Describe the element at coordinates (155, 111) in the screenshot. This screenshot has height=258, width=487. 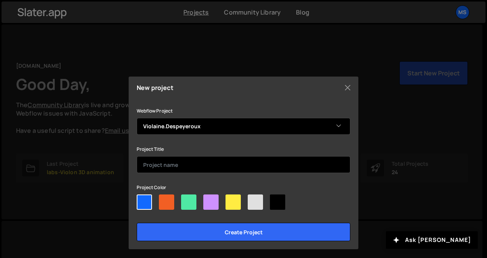
I see `label: Webflow Project` at that location.